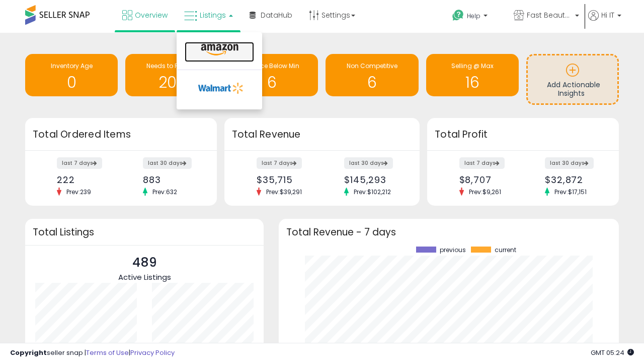 The height and width of the screenshot is (363, 644). What do you see at coordinates (473, 16) in the screenshot?
I see `span: Help` at bounding box center [473, 16].